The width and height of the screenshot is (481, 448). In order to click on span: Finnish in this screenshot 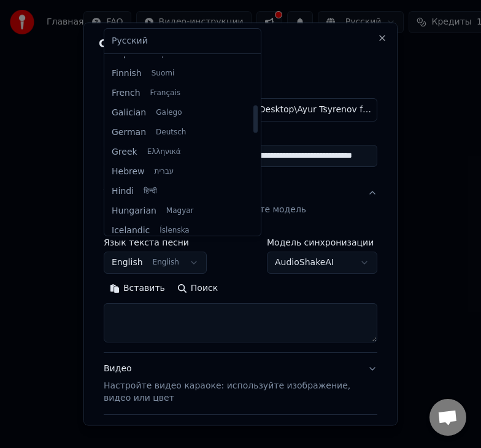, I will do `click(127, 74)`.